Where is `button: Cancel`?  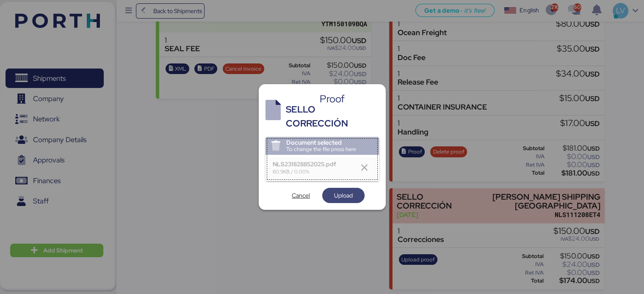
button: Cancel is located at coordinates (301, 196).